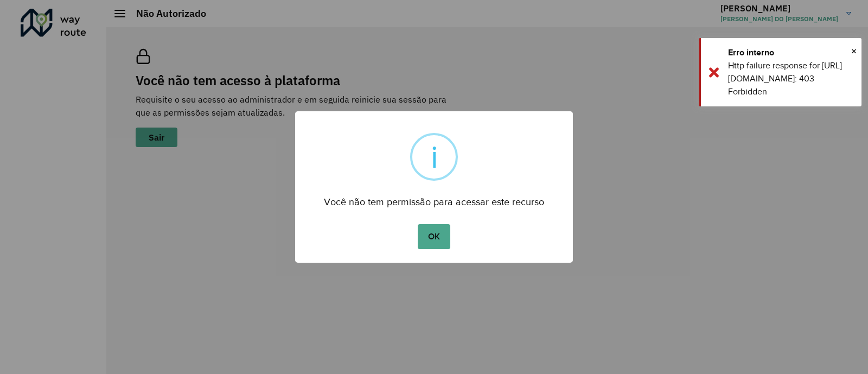 This screenshot has width=868, height=374. I want to click on div: Erro interno, so click(791, 53).